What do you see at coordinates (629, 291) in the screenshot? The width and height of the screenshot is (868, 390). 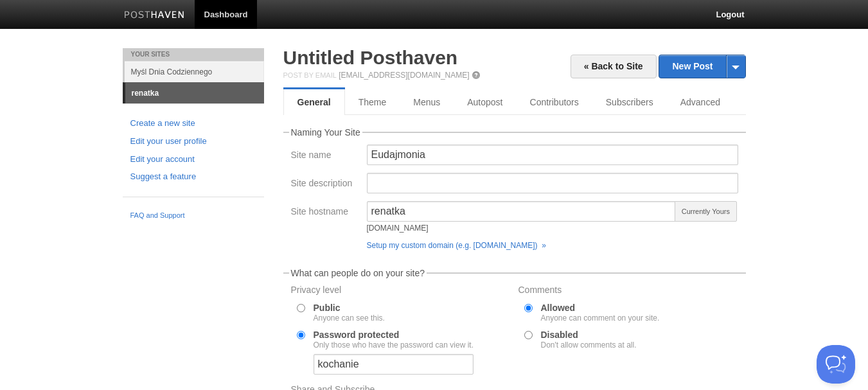 I see `label: Comments` at bounding box center [629, 291].